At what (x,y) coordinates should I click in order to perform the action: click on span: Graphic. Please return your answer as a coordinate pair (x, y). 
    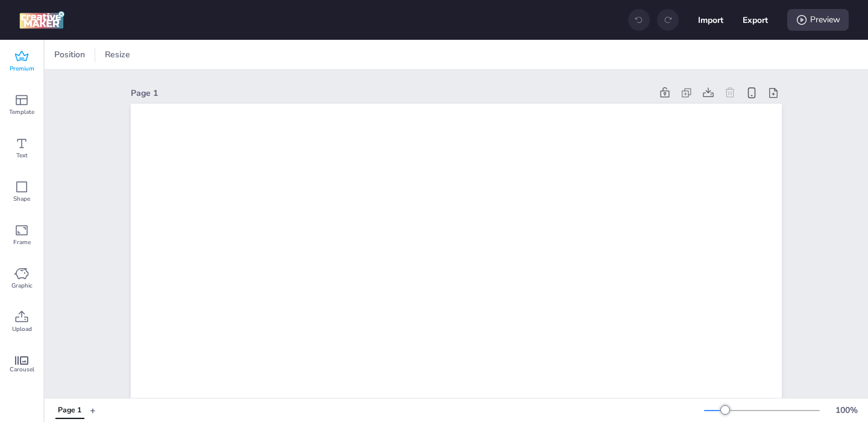
    Looking at the image, I should click on (22, 286).